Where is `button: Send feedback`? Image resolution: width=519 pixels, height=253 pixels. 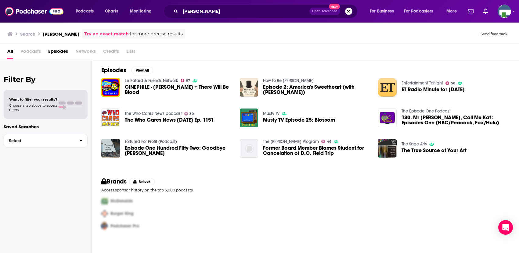
button: Send feedback is located at coordinates (494, 34).